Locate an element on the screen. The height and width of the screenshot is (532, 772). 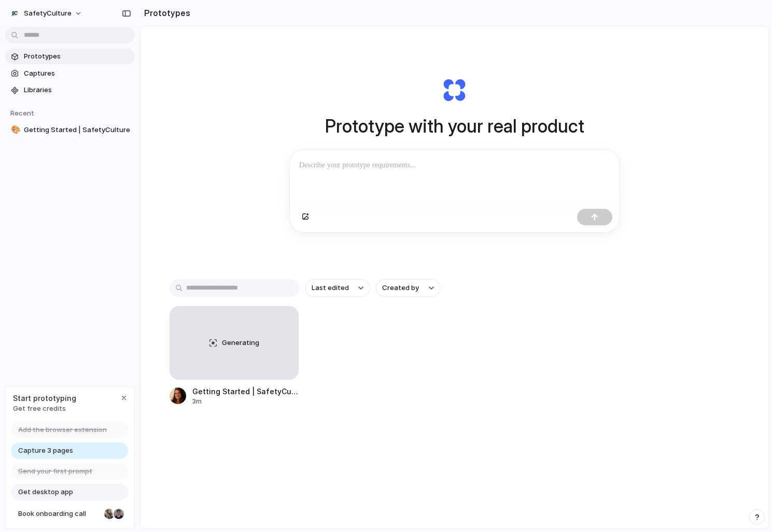
div: Getting Started | SafetyCulture is located at coordinates (245, 392).